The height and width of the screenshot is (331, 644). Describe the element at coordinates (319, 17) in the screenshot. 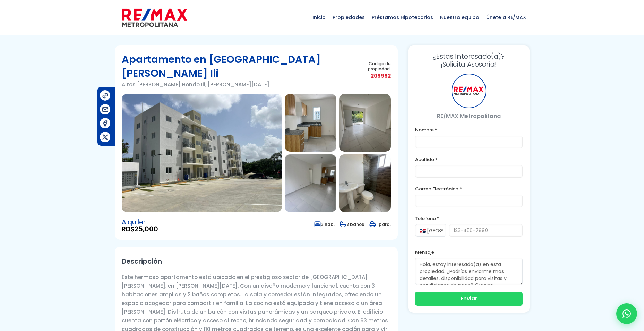

I see `span: Inicio` at that location.